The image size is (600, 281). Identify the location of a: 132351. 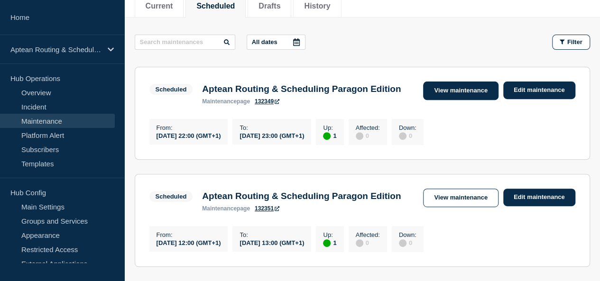
(267, 209).